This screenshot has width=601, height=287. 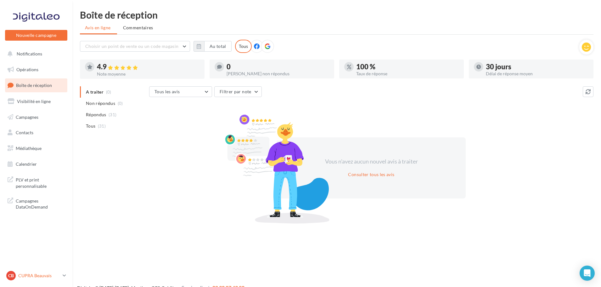 I want to click on a: Campagnes, so click(x=36, y=117).